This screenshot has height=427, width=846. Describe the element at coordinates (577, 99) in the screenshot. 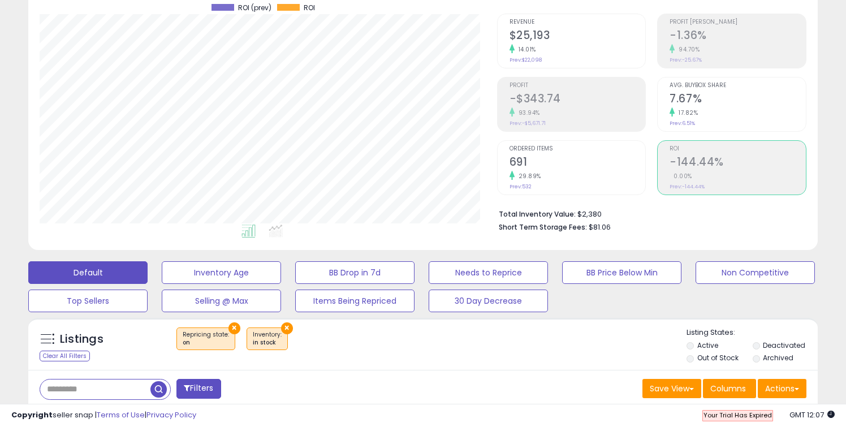

I see `h2: -$343.74` at that location.